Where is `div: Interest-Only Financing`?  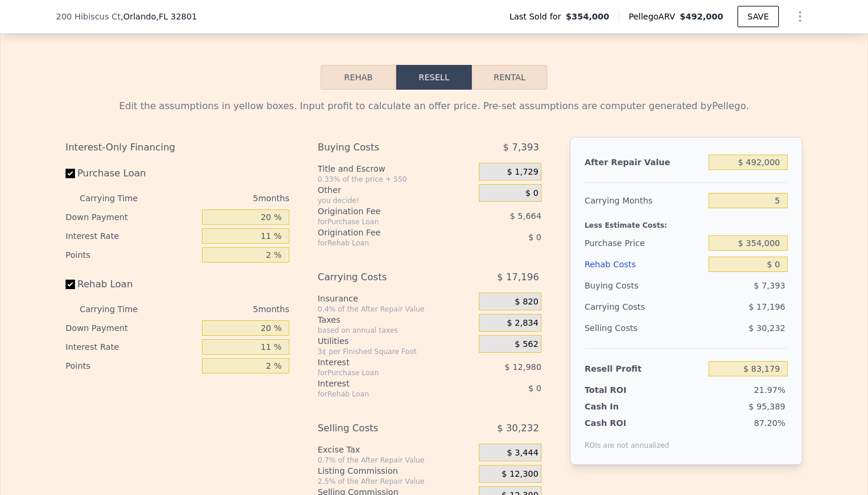 div: Interest-Only Financing is located at coordinates (178, 147).